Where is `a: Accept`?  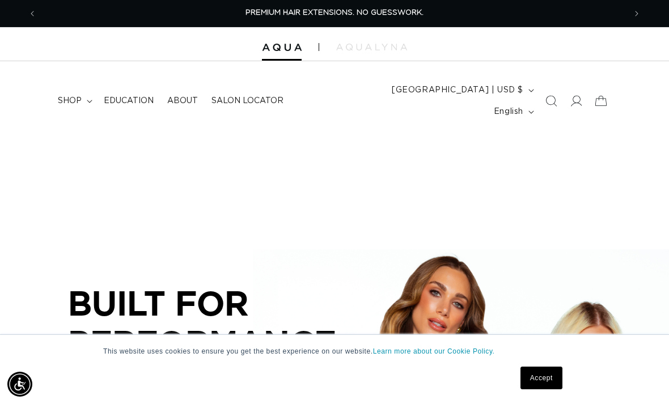
a: Accept is located at coordinates (541, 378).